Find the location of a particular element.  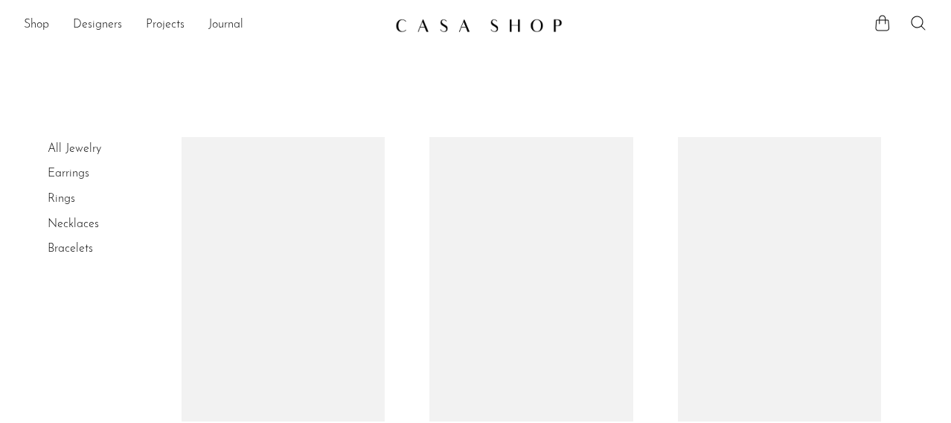

a: Designers is located at coordinates (97, 25).